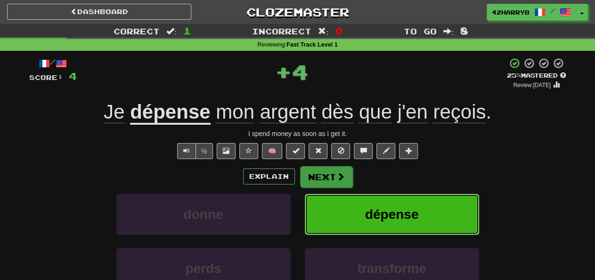  What do you see at coordinates (326, 177) in the screenshot?
I see `button: Next` at bounding box center [326, 177].